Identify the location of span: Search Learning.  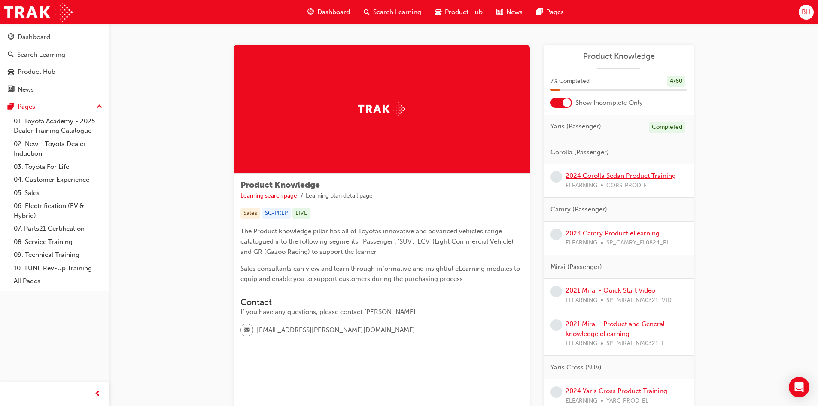
(397, 12).